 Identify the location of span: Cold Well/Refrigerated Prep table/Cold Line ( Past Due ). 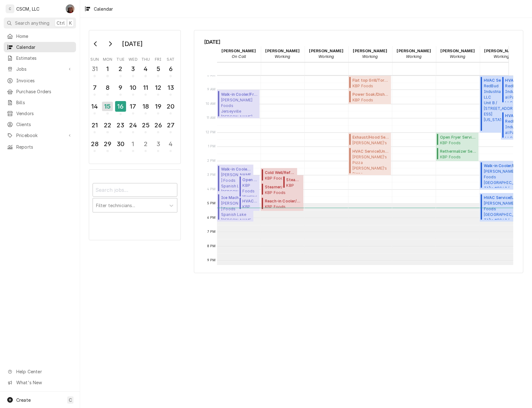
(280, 173).